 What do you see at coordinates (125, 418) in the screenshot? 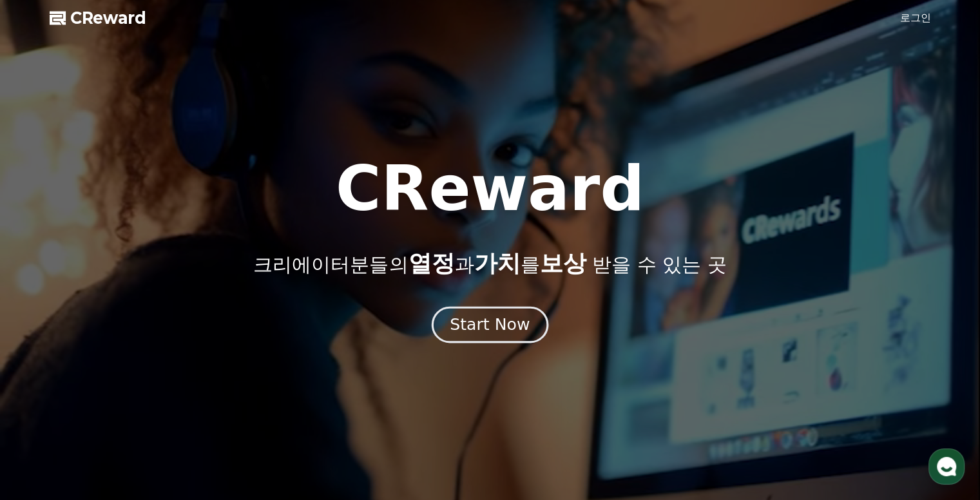
I see `span: 대화` at bounding box center [125, 418].